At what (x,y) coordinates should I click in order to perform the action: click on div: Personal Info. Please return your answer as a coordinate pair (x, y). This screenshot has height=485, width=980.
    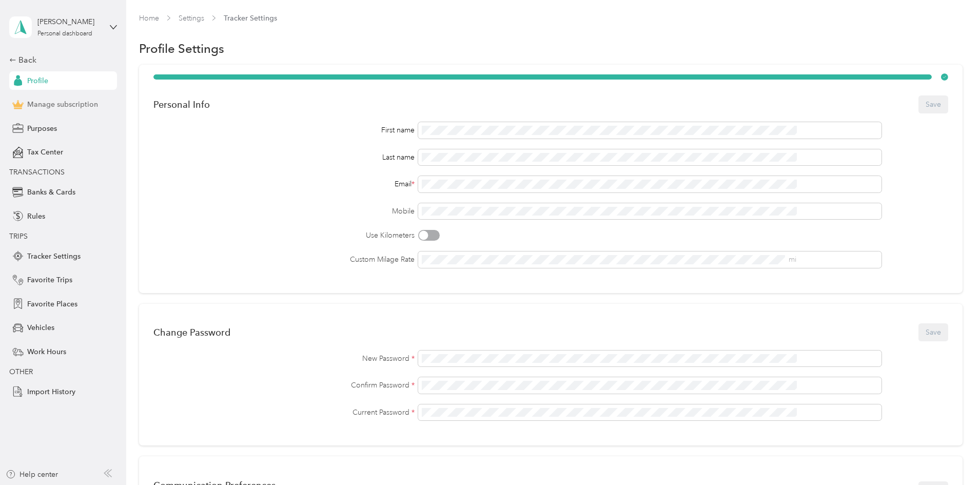
    Looking at the image, I should click on (182, 104).